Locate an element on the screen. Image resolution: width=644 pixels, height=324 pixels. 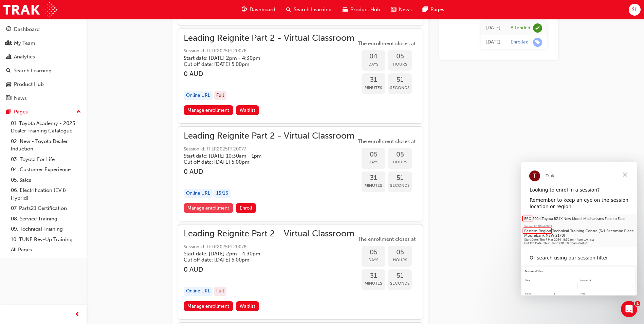
a: 05. Sales is located at coordinates (46, 180).